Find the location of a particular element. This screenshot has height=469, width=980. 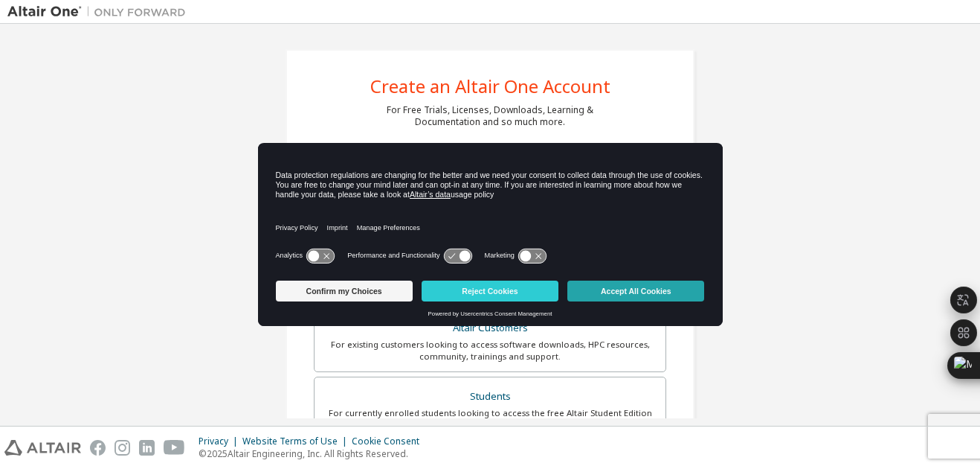

img: linkedin.svg is located at coordinates (147, 447).